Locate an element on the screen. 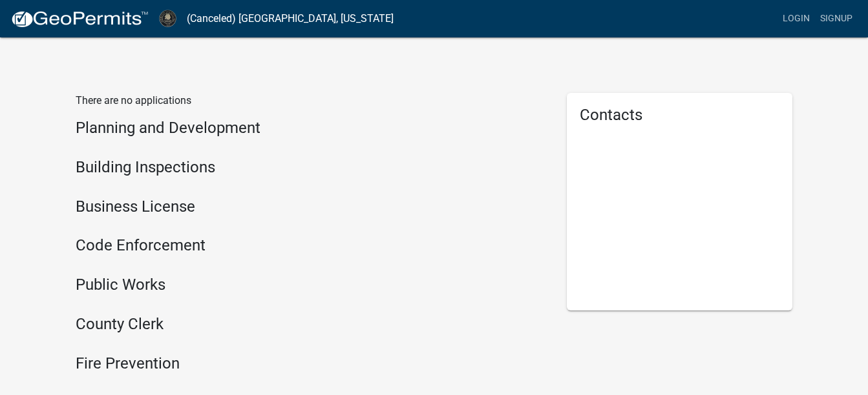 The height and width of the screenshot is (395, 868). h4: Planning and Development is located at coordinates (312, 128).